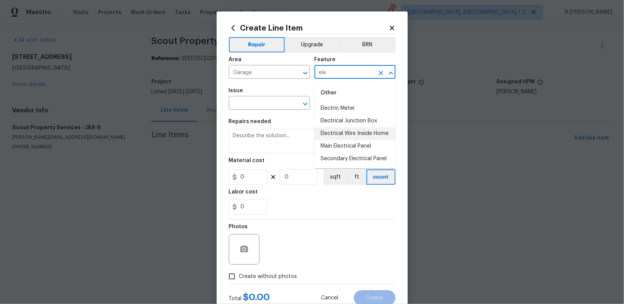 Image resolution: width=624 pixels, height=304 pixels. Describe the element at coordinates (355, 108) in the screenshot. I see `li: Electric Meter` at that location.